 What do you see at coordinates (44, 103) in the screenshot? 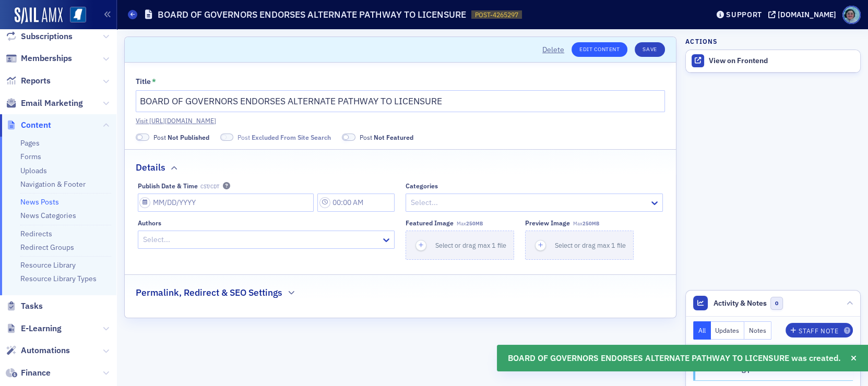
I see `a: Email Marketing` at bounding box center [44, 103].